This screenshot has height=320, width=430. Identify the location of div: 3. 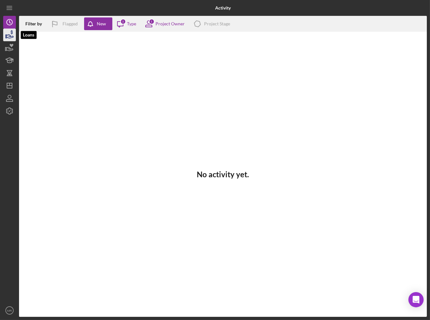
(123, 22).